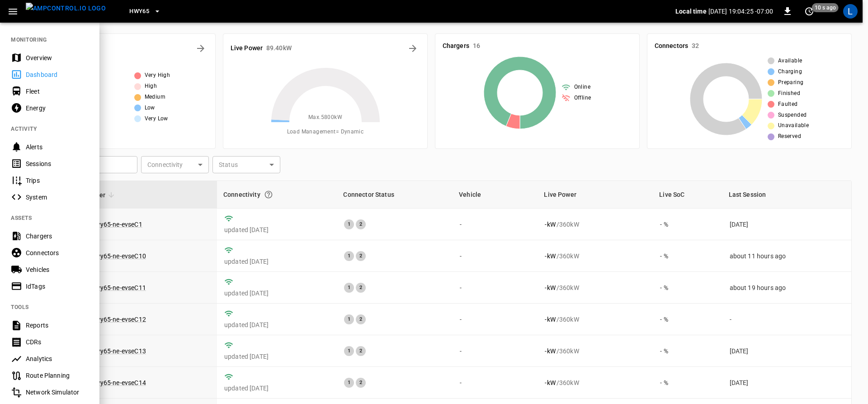 This screenshot has width=868, height=404. What do you see at coordinates (66, 8) in the screenshot?
I see `img: ampcontrol.io logo` at bounding box center [66, 8].